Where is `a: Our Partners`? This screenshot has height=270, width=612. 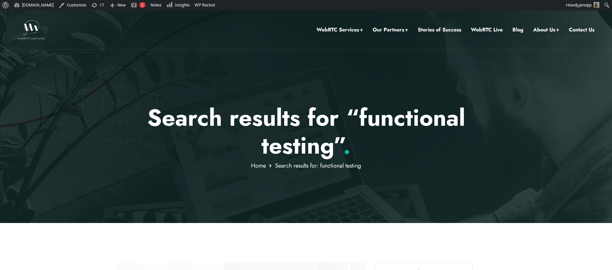
a: Our Partners is located at coordinates (390, 30).